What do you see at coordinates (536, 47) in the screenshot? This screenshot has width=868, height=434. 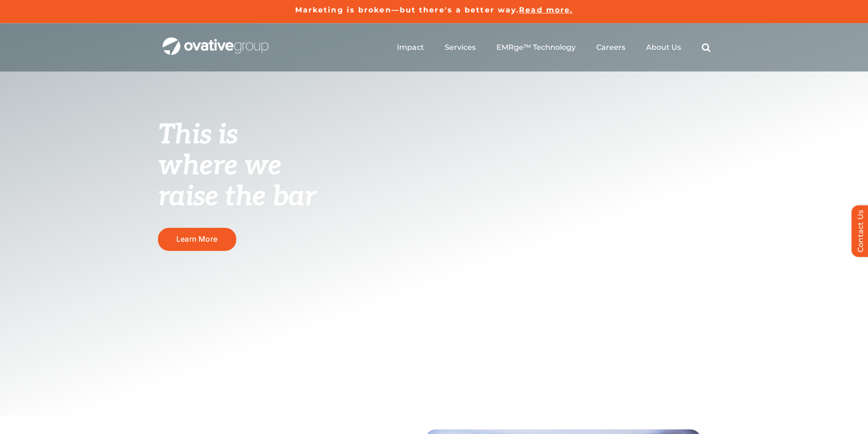 I see `a: EMRge™ Technology` at bounding box center [536, 47].